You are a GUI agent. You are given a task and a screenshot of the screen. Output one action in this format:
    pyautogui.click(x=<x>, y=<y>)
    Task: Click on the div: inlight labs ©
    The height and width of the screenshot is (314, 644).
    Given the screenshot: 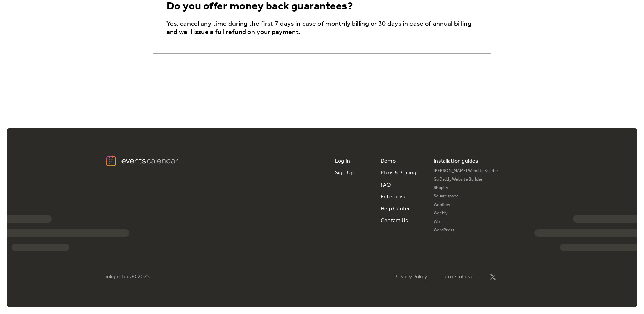 What is the action you would take?
    pyautogui.click(x=121, y=276)
    